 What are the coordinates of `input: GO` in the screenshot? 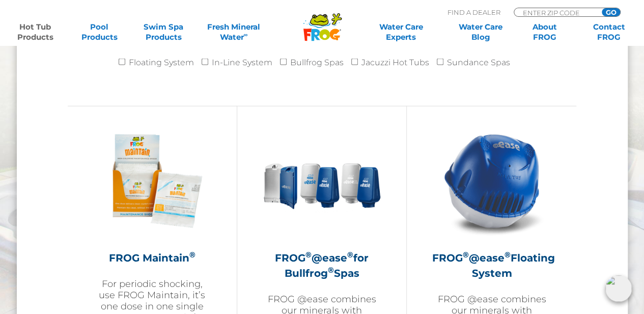 It's located at (611, 12).